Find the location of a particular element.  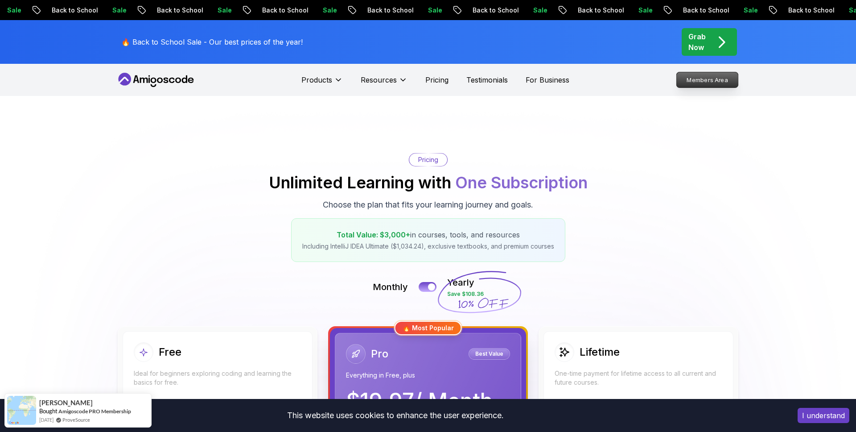

a: ProveSource is located at coordinates (76, 419).